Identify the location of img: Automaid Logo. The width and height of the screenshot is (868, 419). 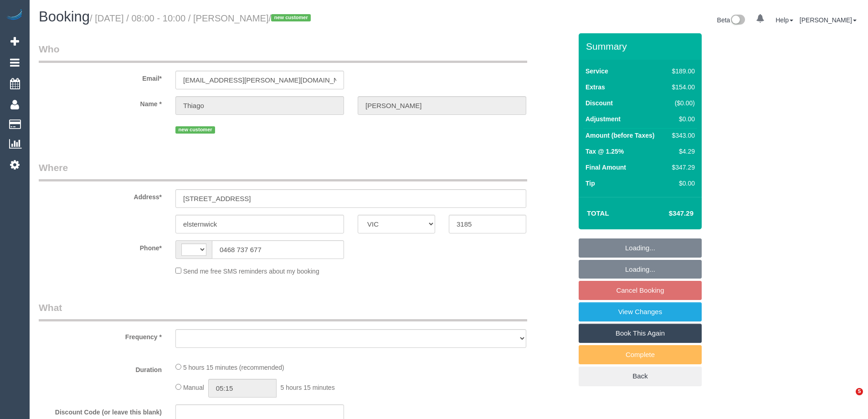
(15, 16).